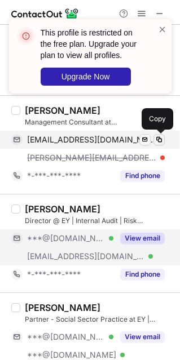 The width and height of the screenshot is (180, 360). Describe the element at coordinates (99, 221) in the screenshot. I see `div: Director @ EY | Internal Audit | Risk Management | Consulting` at that location.